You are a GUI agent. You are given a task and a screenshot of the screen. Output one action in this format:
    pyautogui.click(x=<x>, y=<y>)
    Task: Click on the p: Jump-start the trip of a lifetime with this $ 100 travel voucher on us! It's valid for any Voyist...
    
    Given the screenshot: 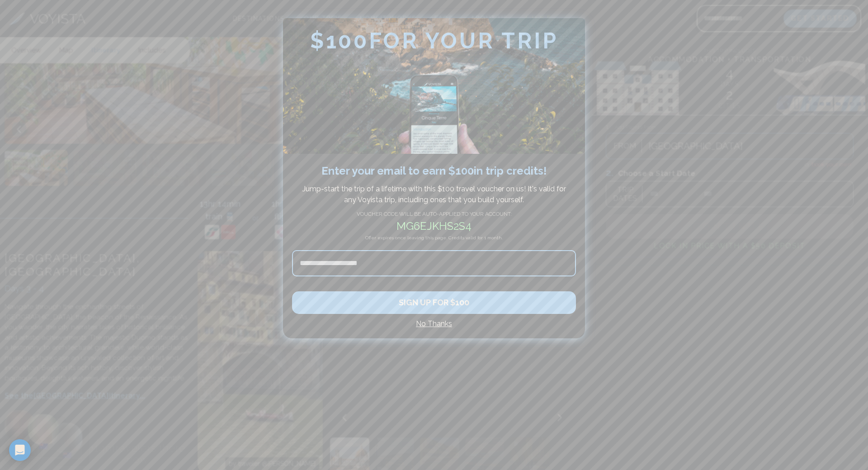 What is the action you would take?
    pyautogui.click(x=434, y=195)
    